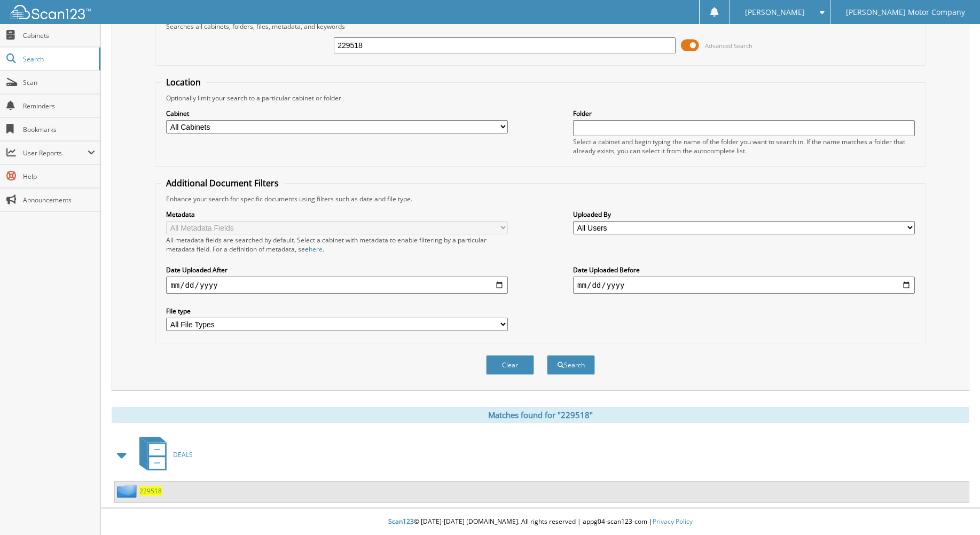 This screenshot has width=980, height=535. I want to click on label: File type, so click(337, 310).